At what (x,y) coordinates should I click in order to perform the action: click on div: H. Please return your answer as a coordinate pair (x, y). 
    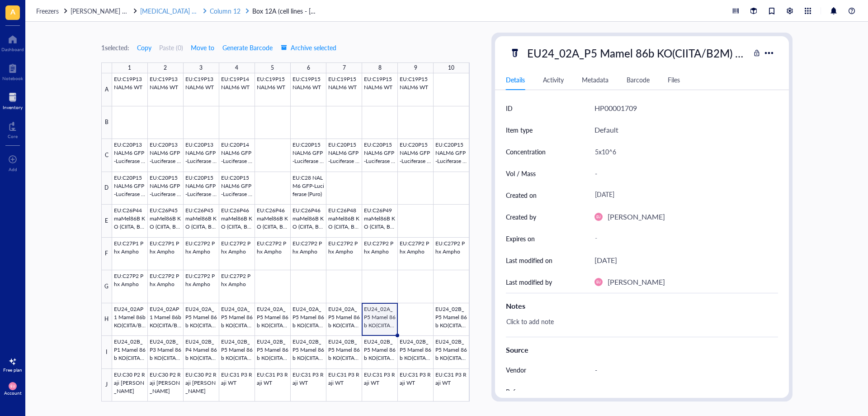
    Looking at the image, I should click on (107, 319).